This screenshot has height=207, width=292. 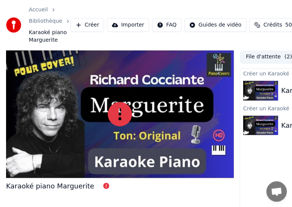 I want to click on div: Ouvrir le chat, so click(x=277, y=192).